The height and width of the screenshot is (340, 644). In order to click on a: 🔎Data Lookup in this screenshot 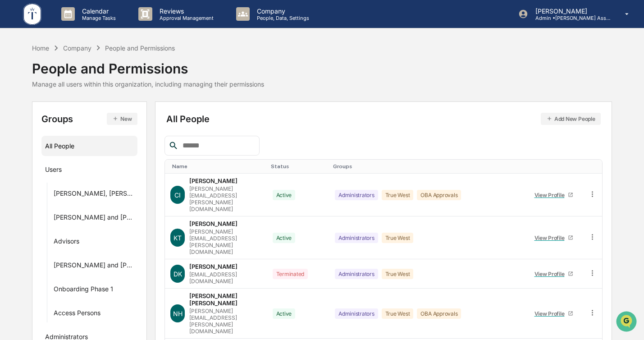, I will do `click(33, 181)`.